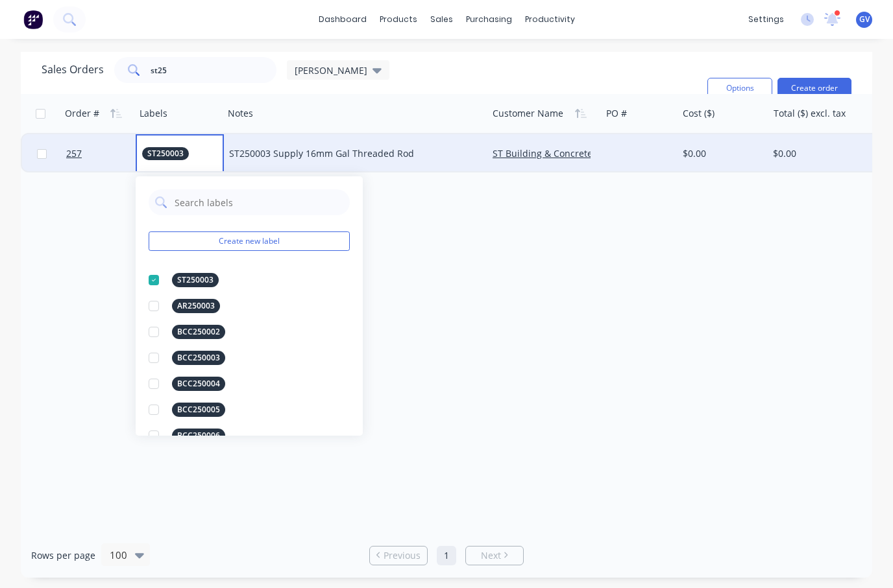 This screenshot has width=893, height=588. Describe the element at coordinates (864, 19) in the screenshot. I see `span: GV` at that location.